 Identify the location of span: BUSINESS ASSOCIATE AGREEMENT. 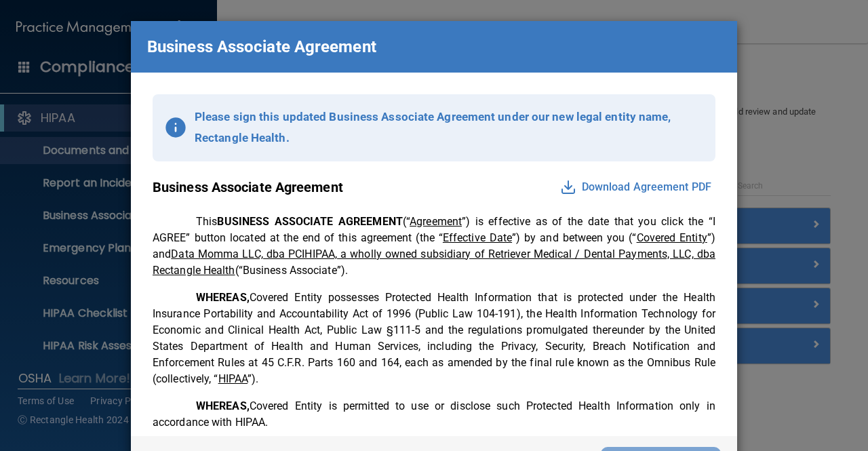
(310, 221).